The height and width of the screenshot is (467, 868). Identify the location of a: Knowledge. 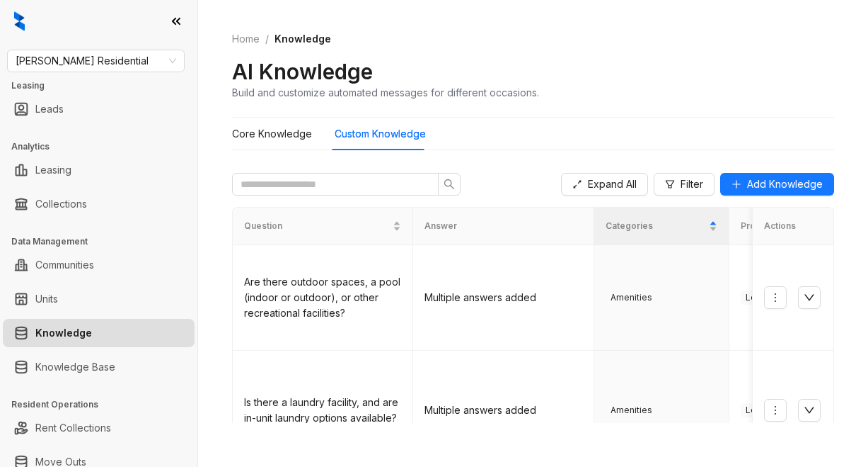
(63, 333).